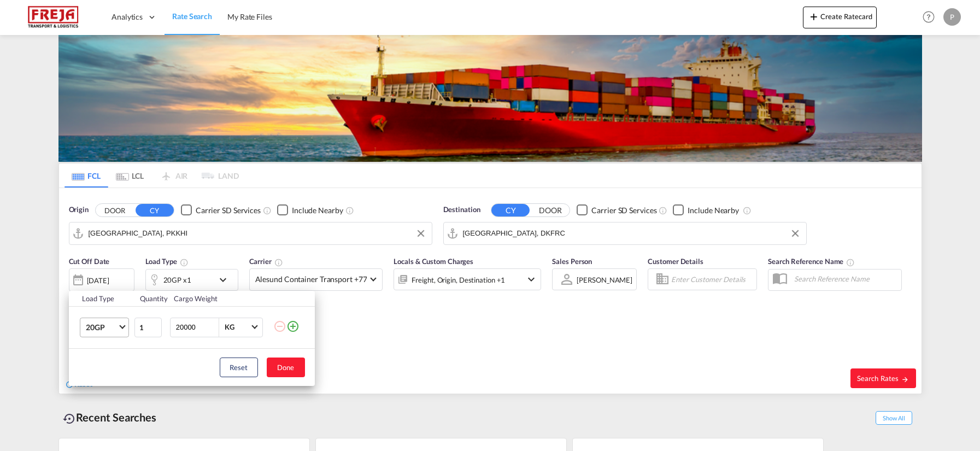 This screenshot has height=451, width=980. I want to click on input: Qty, so click(148, 327).